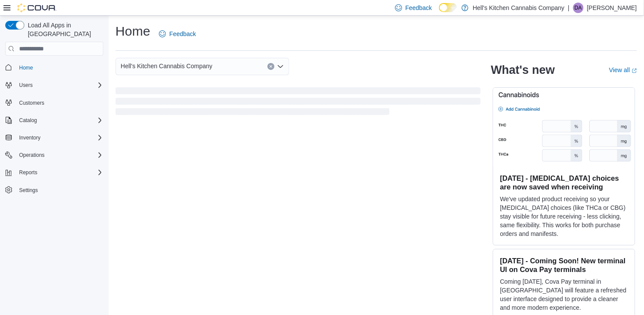 The width and height of the screenshot is (644, 315). Describe the element at coordinates (519, 8) in the screenshot. I see `p: Hell's Kitchen Cannabis Company` at that location.